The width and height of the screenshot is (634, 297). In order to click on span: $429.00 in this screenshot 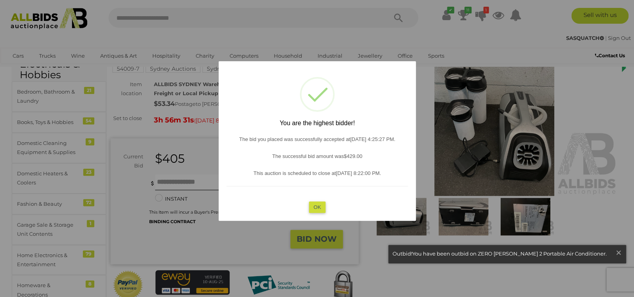, I will do `click(353, 156)`.